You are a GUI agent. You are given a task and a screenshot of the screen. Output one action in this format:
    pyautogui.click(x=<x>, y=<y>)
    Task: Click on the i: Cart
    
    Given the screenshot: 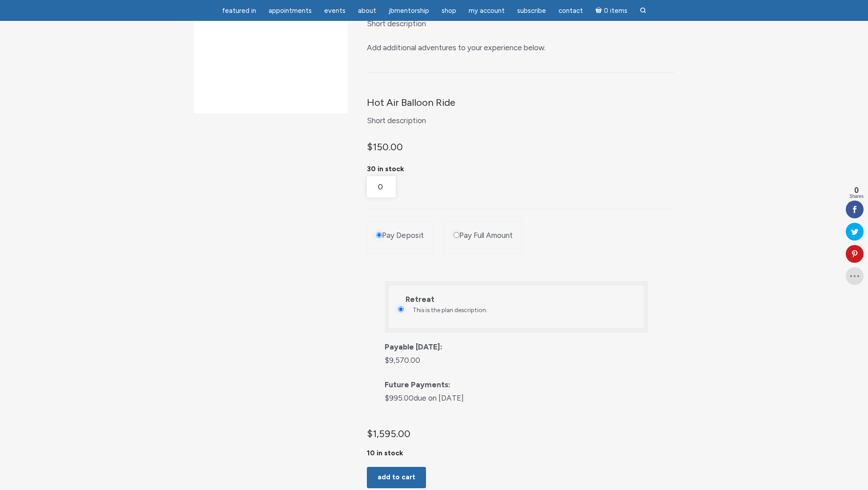 What is the action you would take?
    pyautogui.click(x=600, y=11)
    